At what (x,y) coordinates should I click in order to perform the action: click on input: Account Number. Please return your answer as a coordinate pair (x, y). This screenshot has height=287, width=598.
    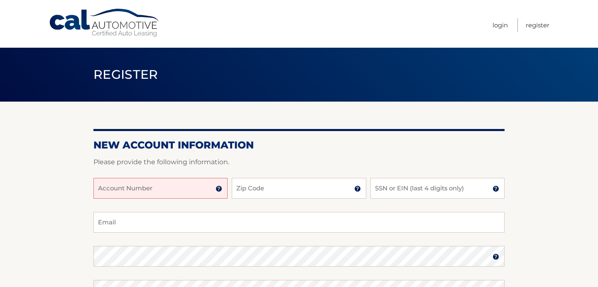
    Looking at the image, I should click on (160, 189).